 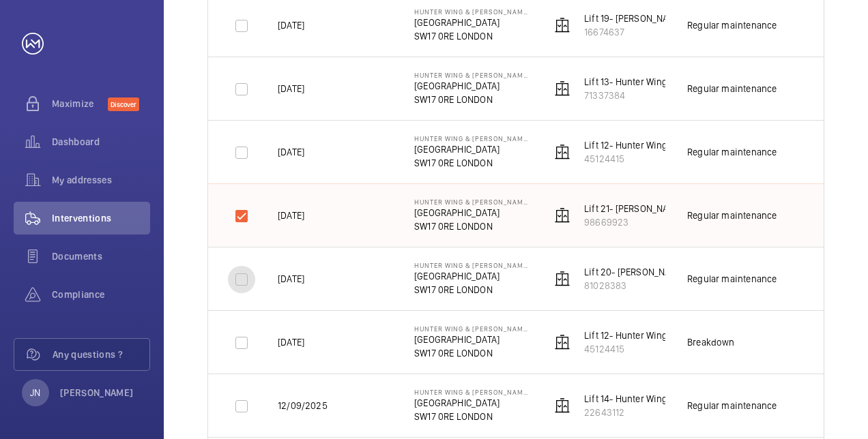 I want to click on div: Breakdown, so click(x=711, y=342).